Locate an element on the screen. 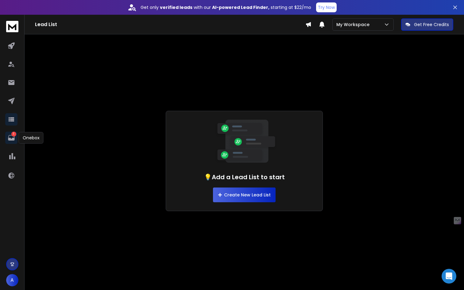  h1: 💡Add a Lead List to start is located at coordinates (244, 177).